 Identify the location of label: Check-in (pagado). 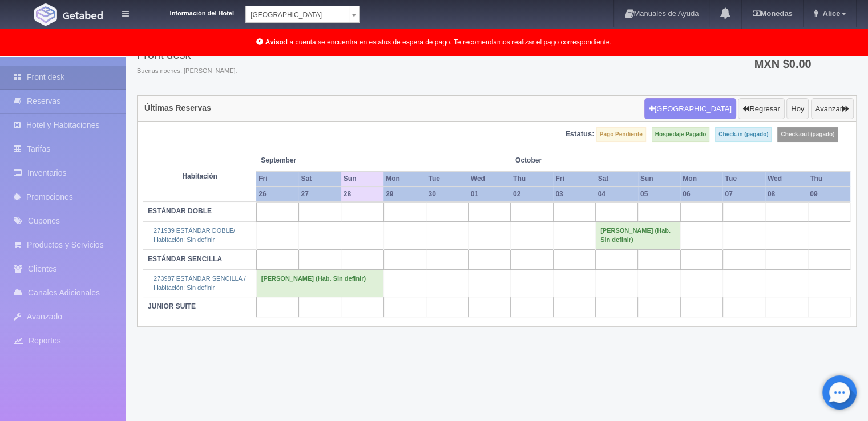
(743, 135).